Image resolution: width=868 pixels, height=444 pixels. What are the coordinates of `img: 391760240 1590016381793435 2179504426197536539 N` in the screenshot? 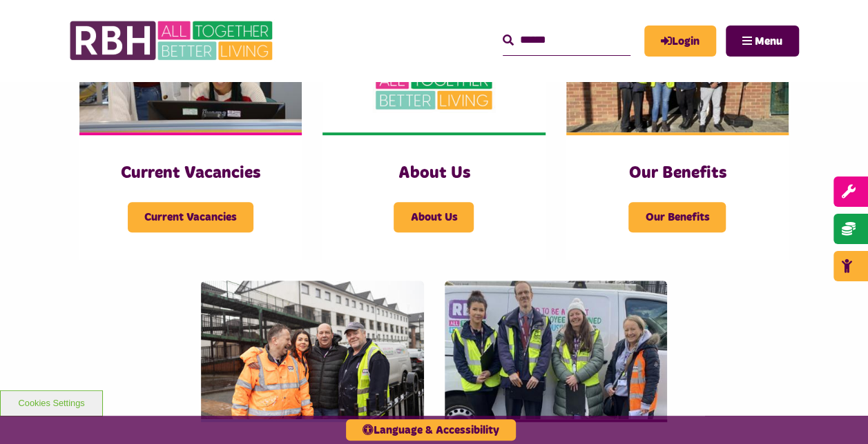 It's located at (556, 350).